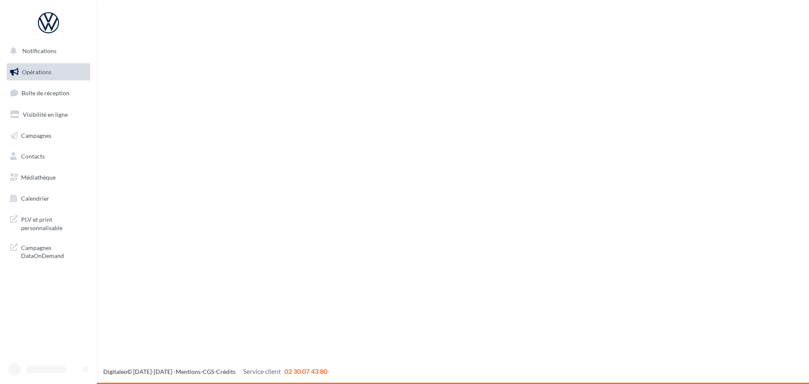 This screenshot has width=809, height=384. Describe the element at coordinates (306, 371) in the screenshot. I see `span: 02 30 07 43 80` at that location.